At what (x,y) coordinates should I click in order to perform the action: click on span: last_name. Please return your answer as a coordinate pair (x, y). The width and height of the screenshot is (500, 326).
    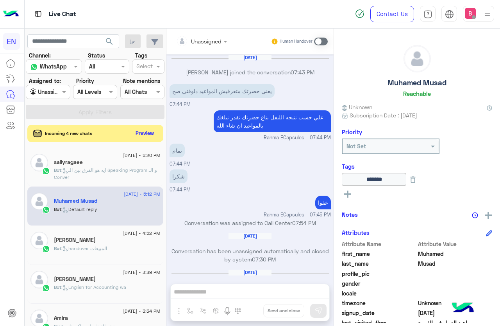
    Looking at the image, I should click on (379, 263).